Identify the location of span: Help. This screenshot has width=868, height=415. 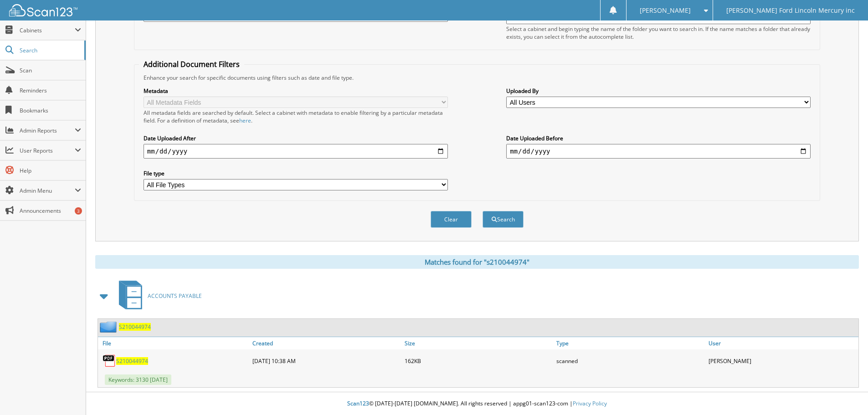
(50, 170).